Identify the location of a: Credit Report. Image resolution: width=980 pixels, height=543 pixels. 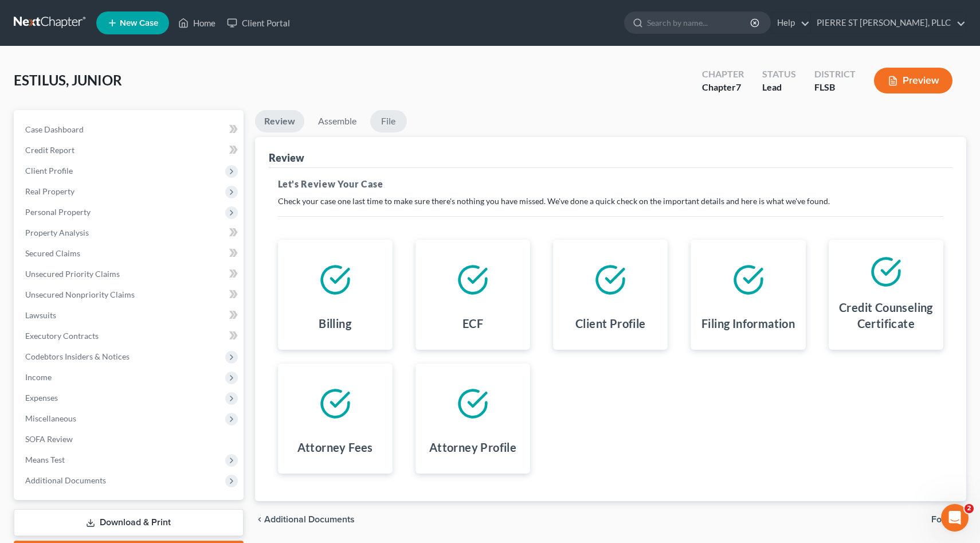
(129, 150).